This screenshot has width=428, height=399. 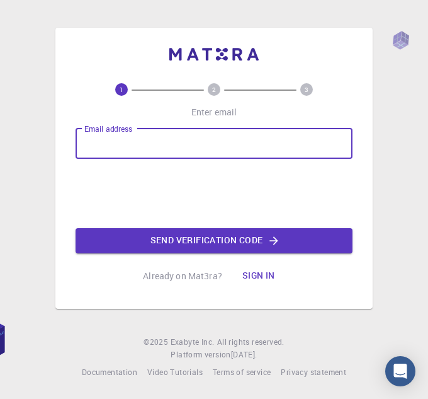 What do you see at coordinates (242, 372) in the screenshot?
I see `span: Terms of service` at bounding box center [242, 372].